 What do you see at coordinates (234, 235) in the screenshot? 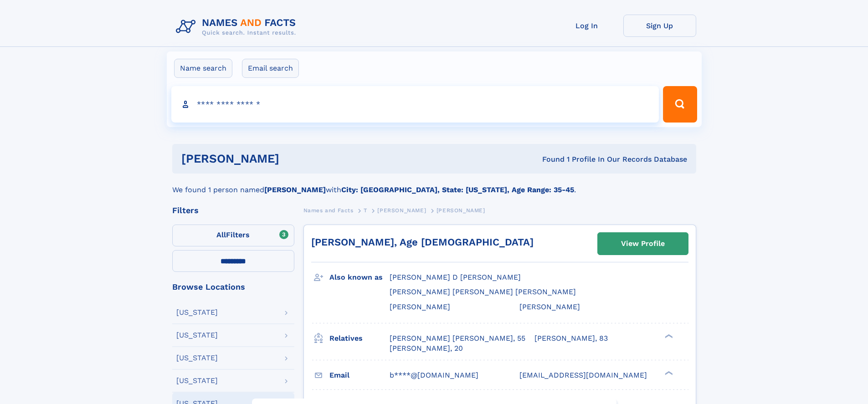
I see `label: Filters` at bounding box center [234, 235].